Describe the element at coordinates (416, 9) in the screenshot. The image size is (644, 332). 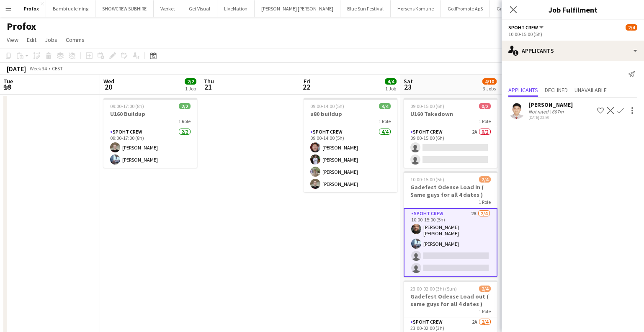
I see `button: Horsens Komune` at that location.